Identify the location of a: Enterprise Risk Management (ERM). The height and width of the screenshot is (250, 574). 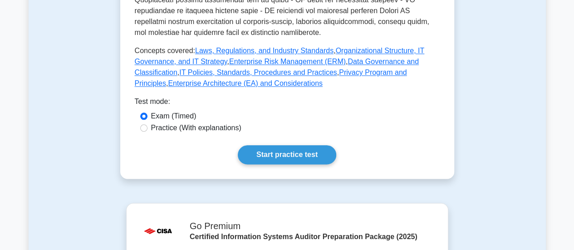
(287, 61).